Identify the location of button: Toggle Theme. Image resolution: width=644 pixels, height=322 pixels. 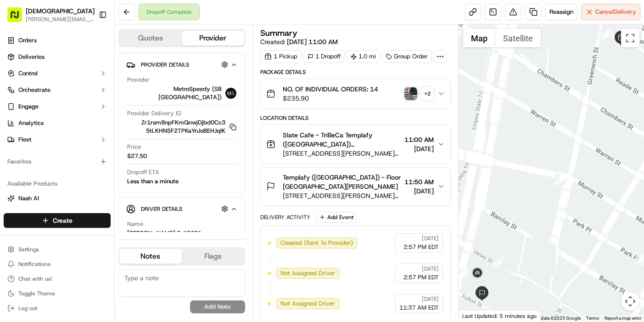
(57, 293).